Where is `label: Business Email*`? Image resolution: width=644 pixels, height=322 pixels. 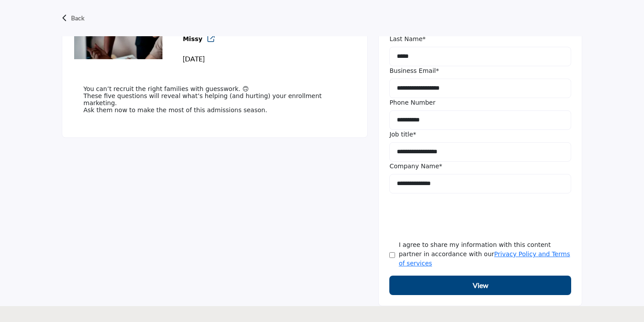 label: Business Email* is located at coordinates (414, 71).